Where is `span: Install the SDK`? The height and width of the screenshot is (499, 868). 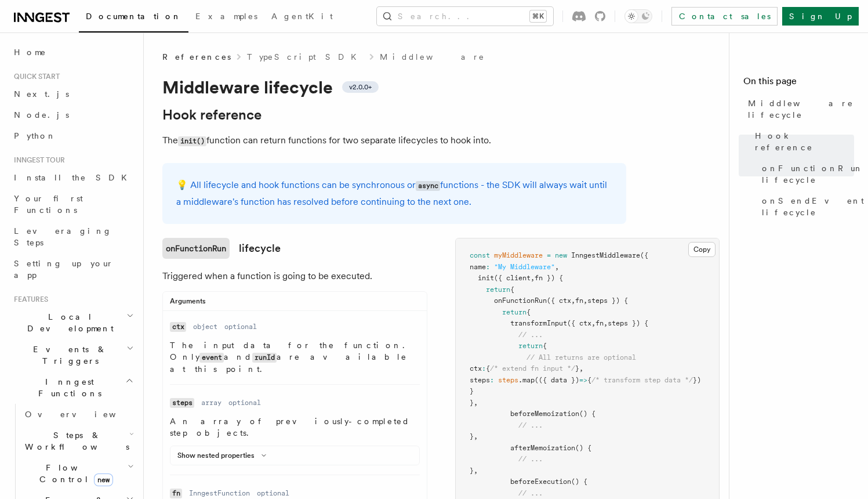 span: Install the SDK is located at coordinates (73, 177).